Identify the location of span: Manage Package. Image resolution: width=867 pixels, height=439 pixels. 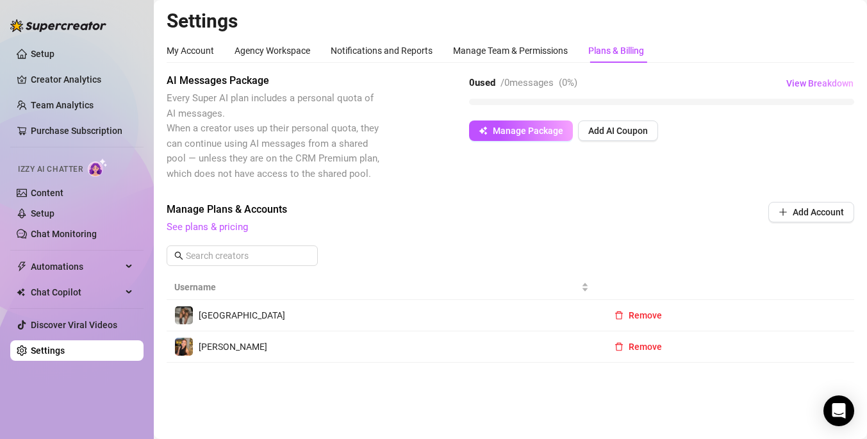
(528, 131).